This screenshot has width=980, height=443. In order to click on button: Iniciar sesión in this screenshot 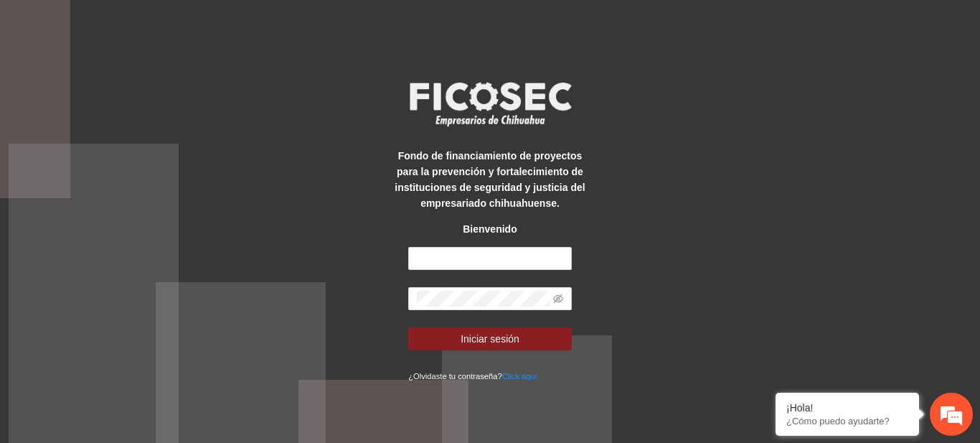, I will do `click(490, 339)`.